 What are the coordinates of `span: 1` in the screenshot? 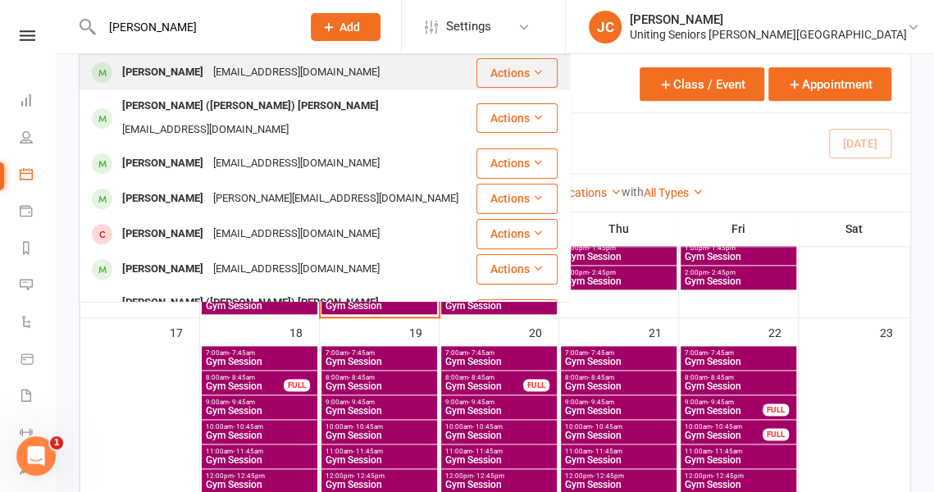 It's located at (57, 443).